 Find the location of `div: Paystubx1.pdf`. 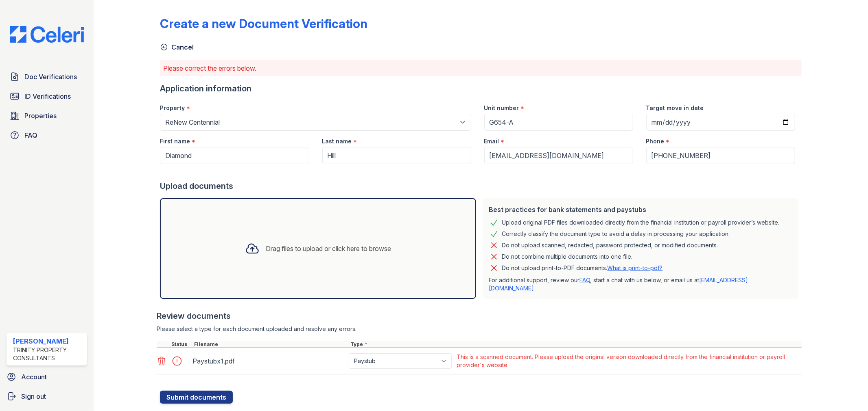

div: Paystubx1.pdf is located at coordinates (269, 361).